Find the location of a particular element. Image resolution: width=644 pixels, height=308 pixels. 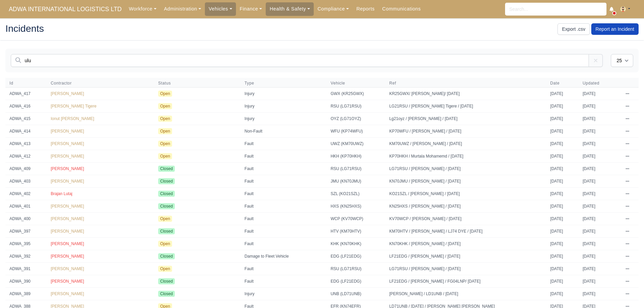

a: Compliance is located at coordinates (333, 9).